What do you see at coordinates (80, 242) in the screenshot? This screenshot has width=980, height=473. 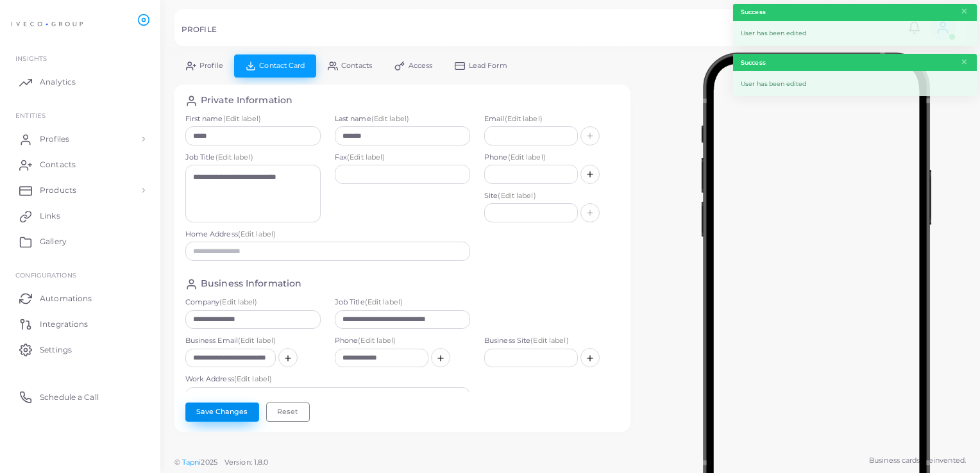 I see `a: Gallery` at bounding box center [80, 242].